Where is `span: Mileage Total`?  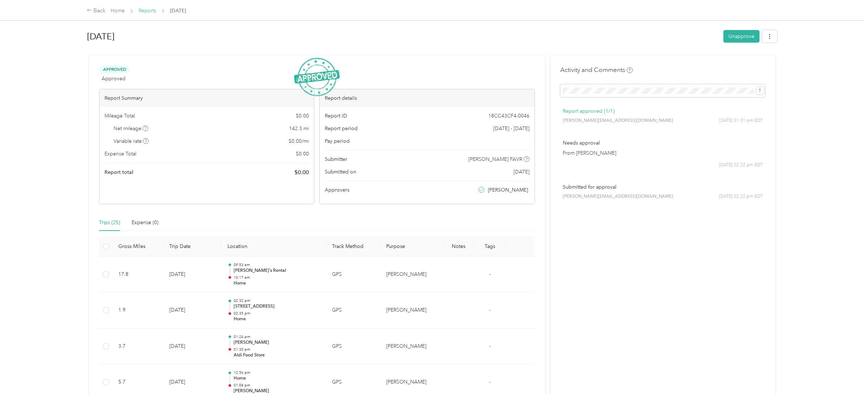
span: Mileage Total is located at coordinates (120, 116).